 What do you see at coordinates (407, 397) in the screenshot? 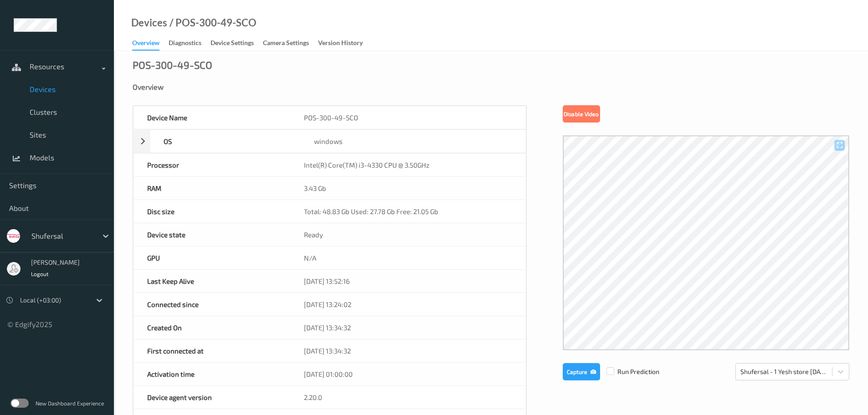
I see `div: 2.20.0` at bounding box center [407, 397].